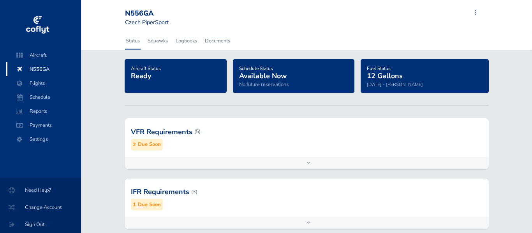 The width and height of the screenshot is (532, 233). Describe the element at coordinates (44, 55) in the screenshot. I see `span: Aircraft` at that location.